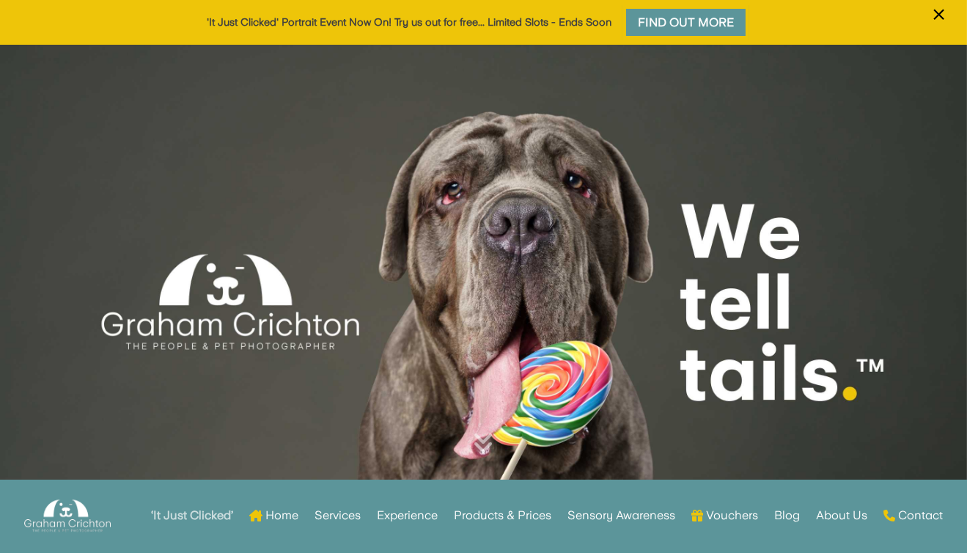  Describe the element at coordinates (913, 516) in the screenshot. I see `a: Contact` at that location.